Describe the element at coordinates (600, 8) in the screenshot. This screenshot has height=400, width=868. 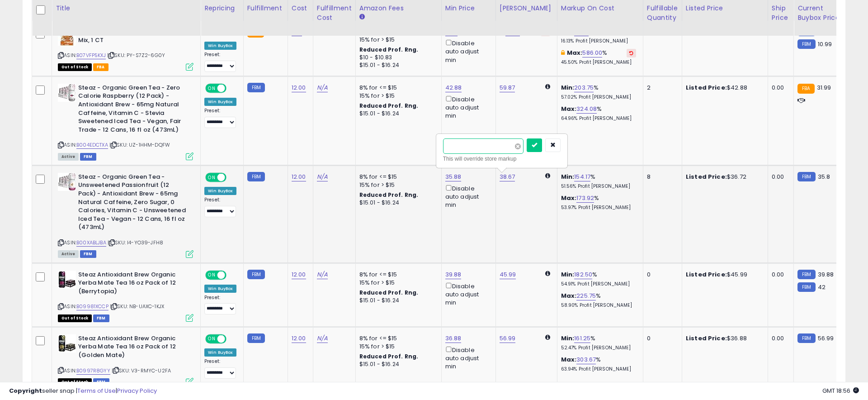
I see `div: Markup on Cost` at that location.